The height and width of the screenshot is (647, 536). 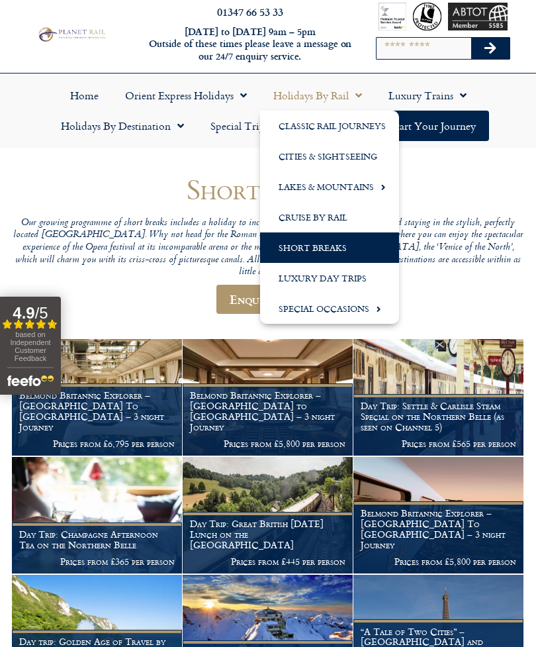 What do you see at coordinates (268, 189) in the screenshot?
I see `h1: Short Breaks` at bounding box center [268, 189].